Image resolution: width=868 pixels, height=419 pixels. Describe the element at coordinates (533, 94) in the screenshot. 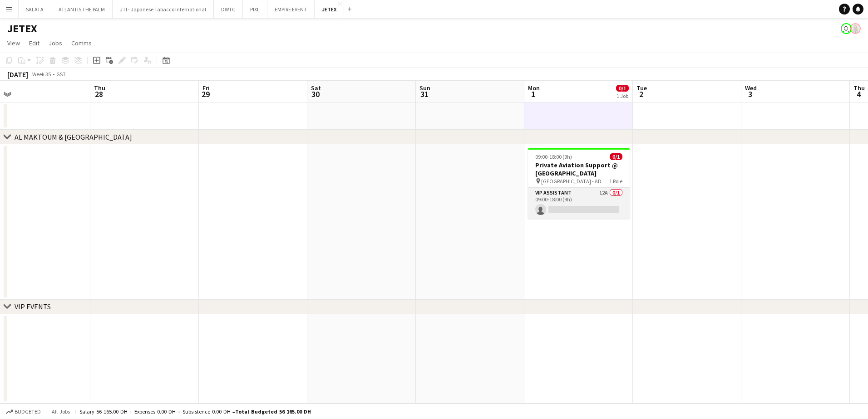

I see `span: 1` at that location.